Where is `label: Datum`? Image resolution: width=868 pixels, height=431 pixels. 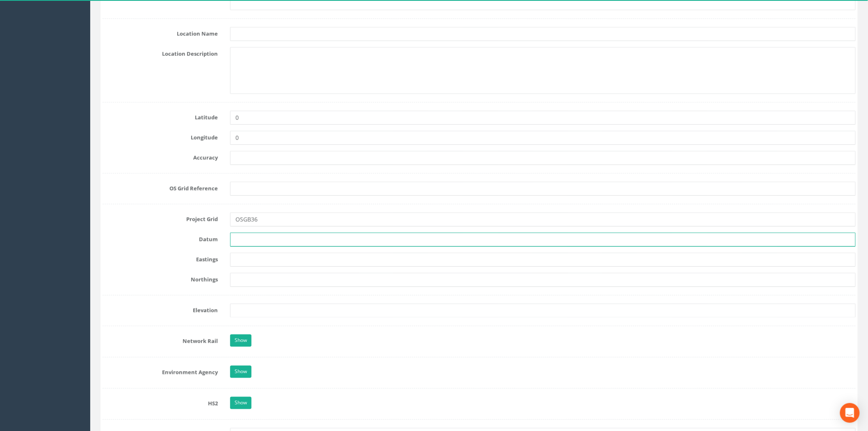
label: Datum is located at coordinates (160, 238).